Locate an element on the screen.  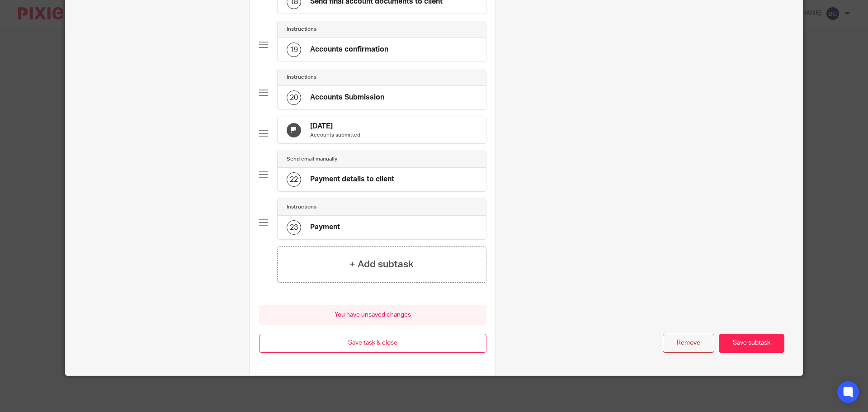
p: Accounts submitted is located at coordinates (335, 135).